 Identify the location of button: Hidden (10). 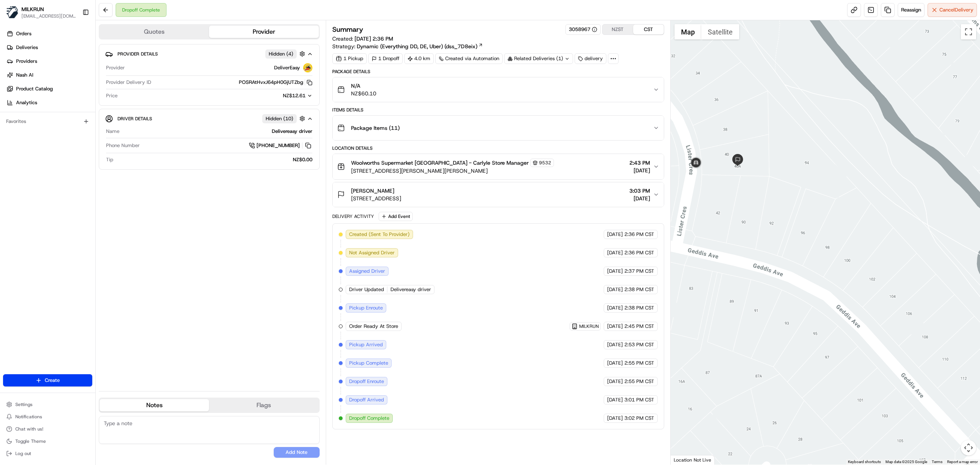
(285, 119).